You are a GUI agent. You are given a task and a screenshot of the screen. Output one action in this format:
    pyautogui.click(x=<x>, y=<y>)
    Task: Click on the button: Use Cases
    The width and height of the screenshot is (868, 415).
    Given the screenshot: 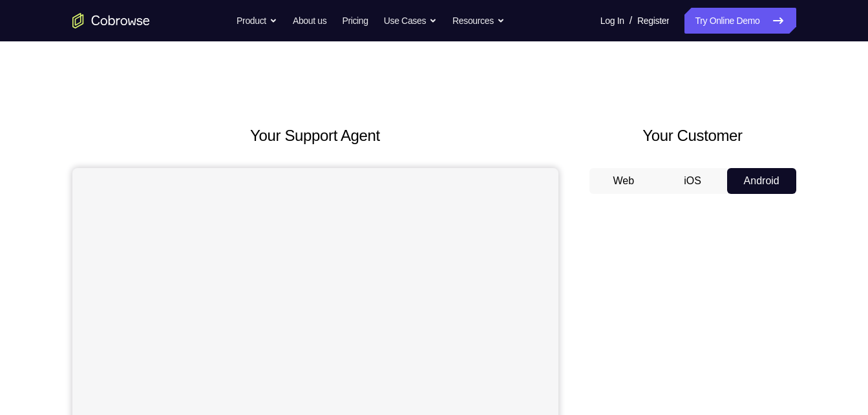 What is the action you would take?
    pyautogui.click(x=411, y=21)
    